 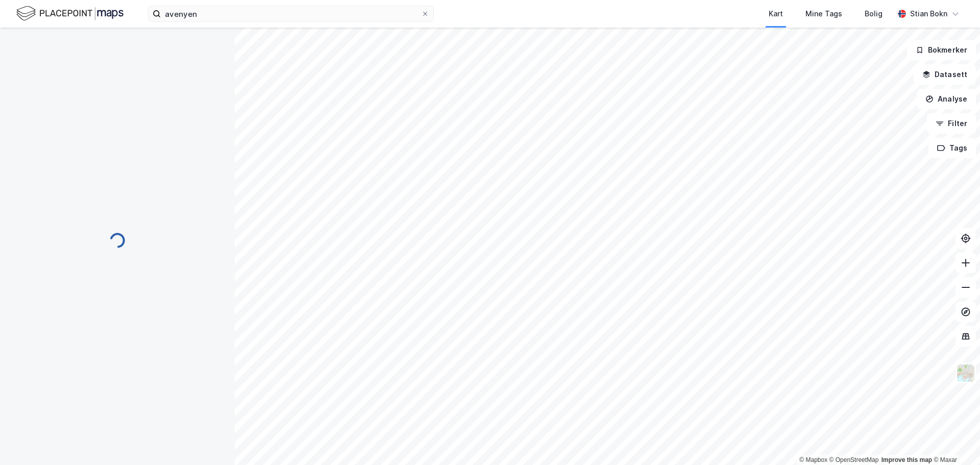 I want to click on a: OpenStreetMap, so click(x=854, y=460).